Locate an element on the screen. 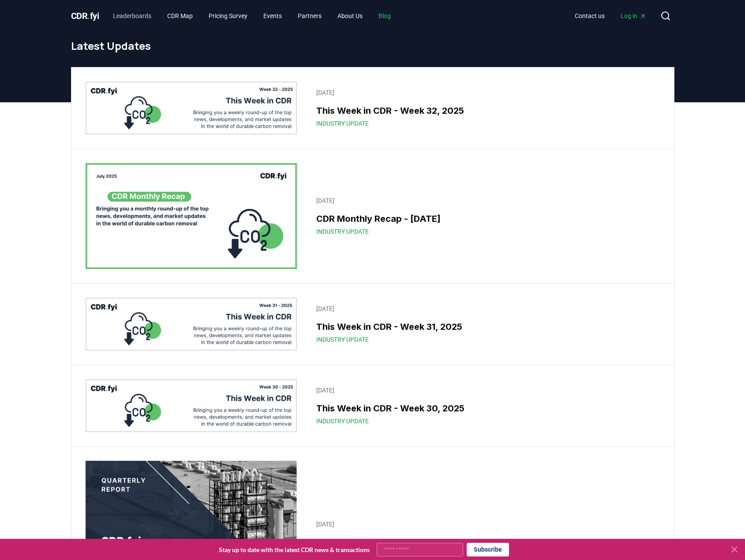 The height and width of the screenshot is (560, 745). a: Leaderboards is located at coordinates (132, 16).